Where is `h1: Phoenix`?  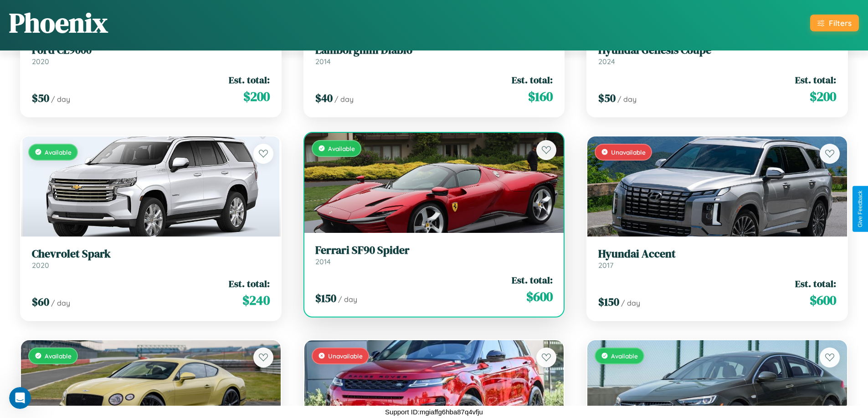
h1: Phoenix is located at coordinates (58, 23).